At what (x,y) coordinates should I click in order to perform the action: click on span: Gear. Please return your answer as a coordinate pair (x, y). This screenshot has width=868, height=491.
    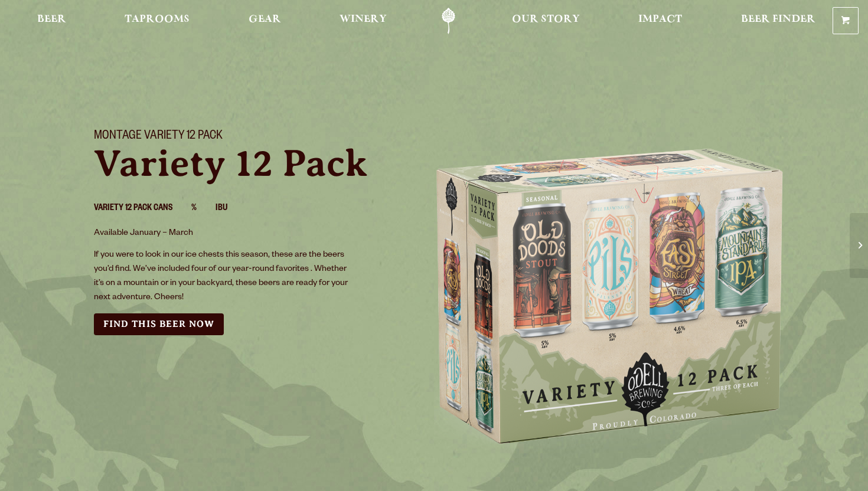
    Looking at the image, I should click on (265, 20).